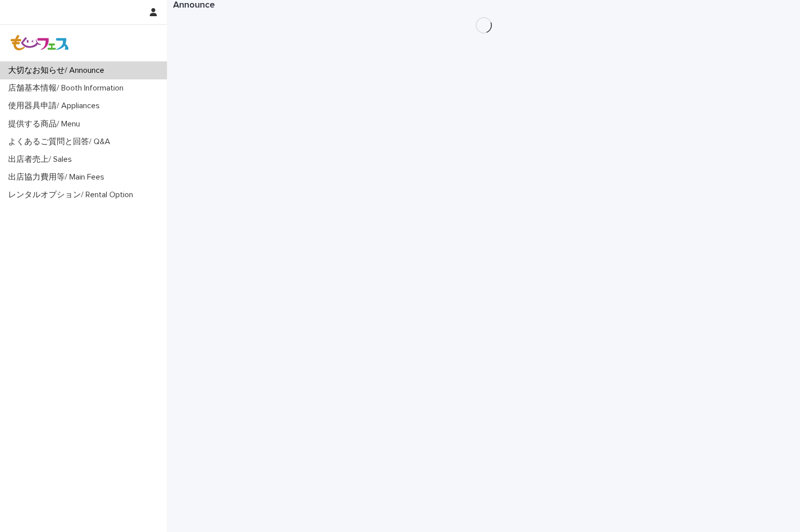 This screenshot has width=800, height=532. What do you see at coordinates (40, 43) in the screenshot?
I see `img: Z8gcrWHQVC4NX3Wf4olx` at bounding box center [40, 43].